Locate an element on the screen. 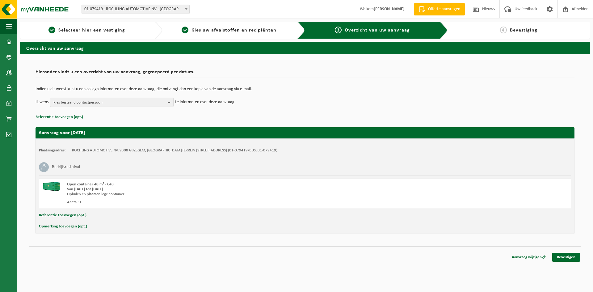  a: Bevestigen is located at coordinates (566, 257).